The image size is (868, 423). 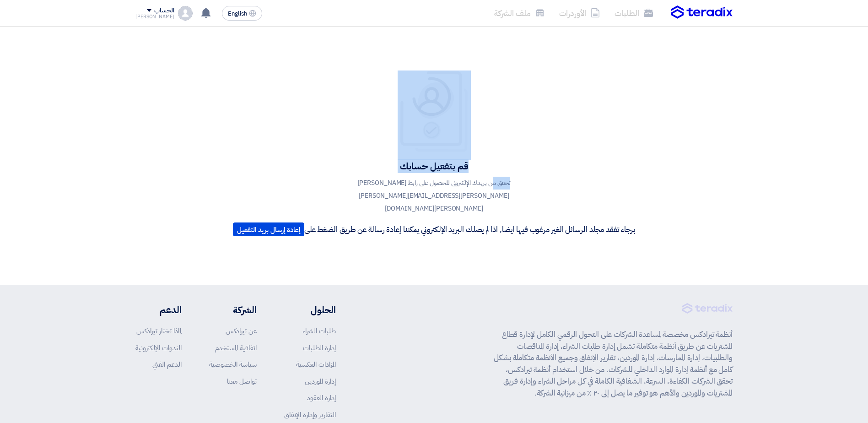 What do you see at coordinates (434, 166) in the screenshot?
I see `h4: قم بتفعيل حسابك` at bounding box center [434, 166].